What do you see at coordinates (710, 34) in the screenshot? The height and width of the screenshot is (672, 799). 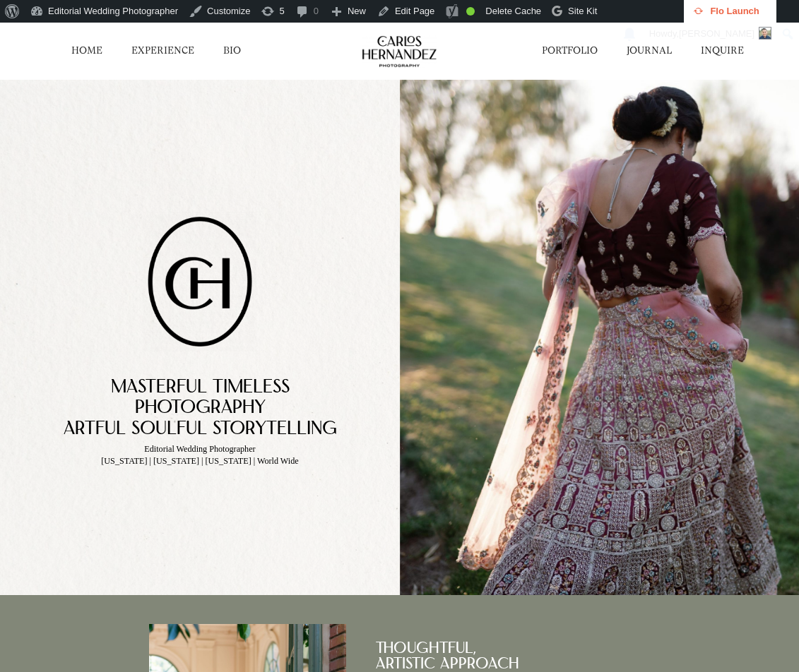 I see `a: Howdy,` at bounding box center [710, 34].